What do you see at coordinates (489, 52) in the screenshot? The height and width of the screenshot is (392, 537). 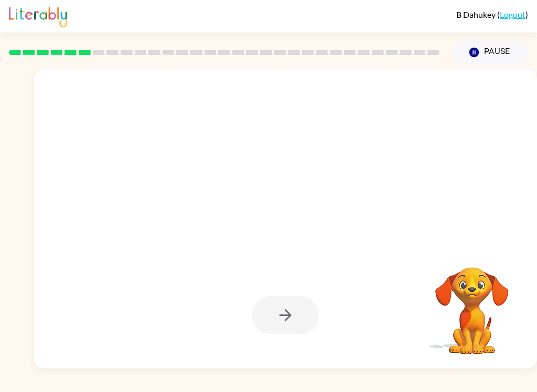 I see `button: Pause` at bounding box center [489, 52].